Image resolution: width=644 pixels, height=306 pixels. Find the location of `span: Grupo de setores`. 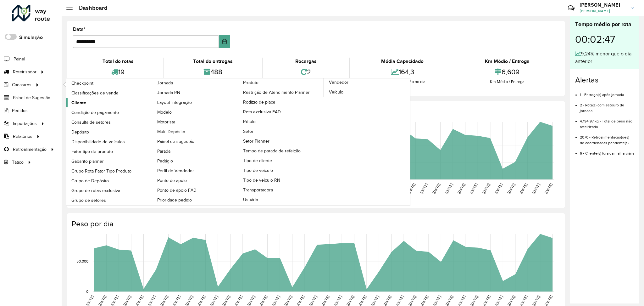

span: Grupo de setores is located at coordinates (89, 200).